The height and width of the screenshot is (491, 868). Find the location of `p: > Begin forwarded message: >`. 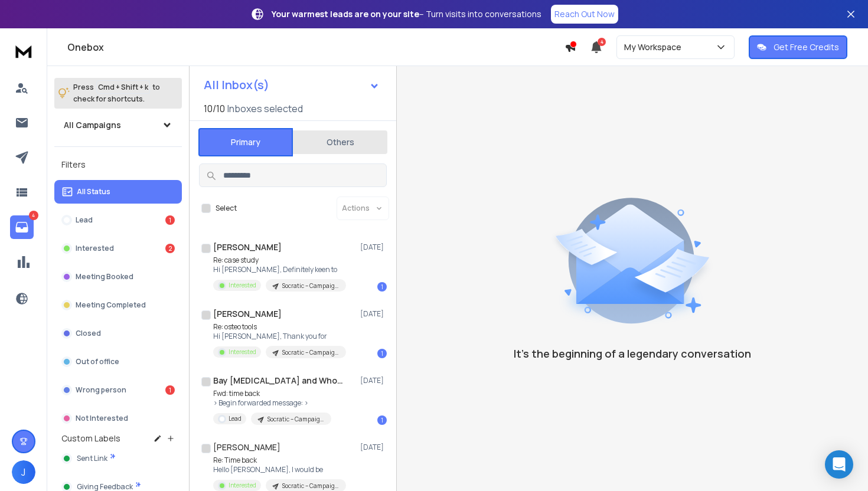

p: > Begin forwarded message: > is located at coordinates (272, 403).